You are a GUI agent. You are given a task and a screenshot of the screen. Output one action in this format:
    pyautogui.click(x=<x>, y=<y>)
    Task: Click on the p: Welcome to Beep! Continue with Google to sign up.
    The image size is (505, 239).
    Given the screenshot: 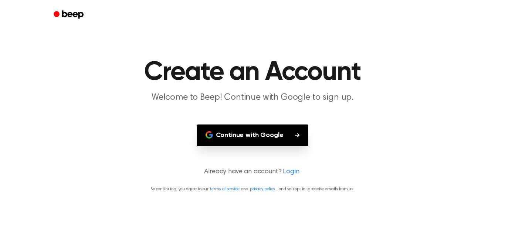 What is the action you would take?
    pyautogui.click(x=253, y=98)
    